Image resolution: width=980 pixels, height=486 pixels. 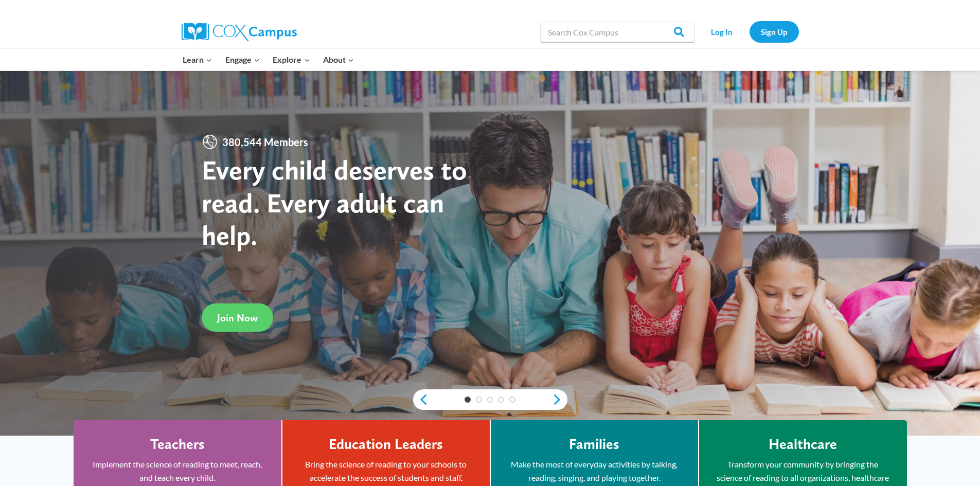 What do you see at coordinates (240, 32) in the screenshot?
I see `img: Cox Campus` at bounding box center [240, 32].